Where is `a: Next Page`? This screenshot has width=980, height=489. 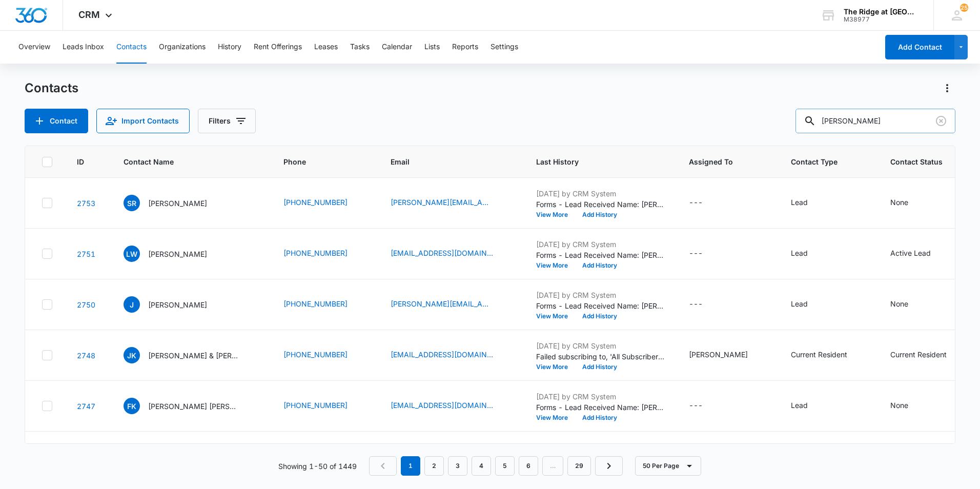 a: Next Page is located at coordinates (609, 466).